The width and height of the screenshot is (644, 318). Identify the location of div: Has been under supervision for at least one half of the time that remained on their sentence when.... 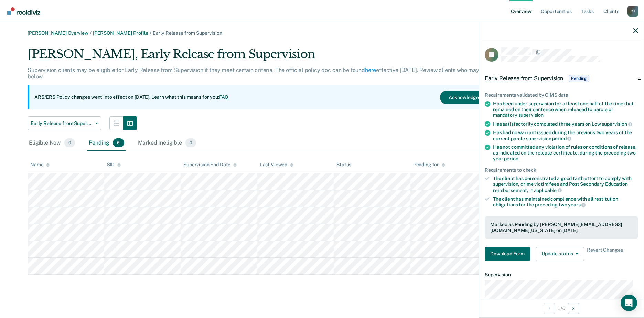
(566, 109).